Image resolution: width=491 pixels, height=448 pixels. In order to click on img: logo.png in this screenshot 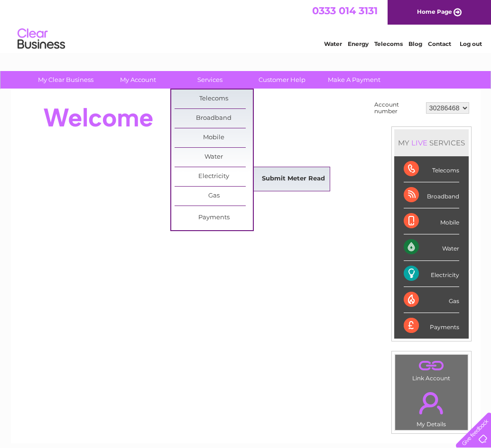, I will do `click(42, 39)`.